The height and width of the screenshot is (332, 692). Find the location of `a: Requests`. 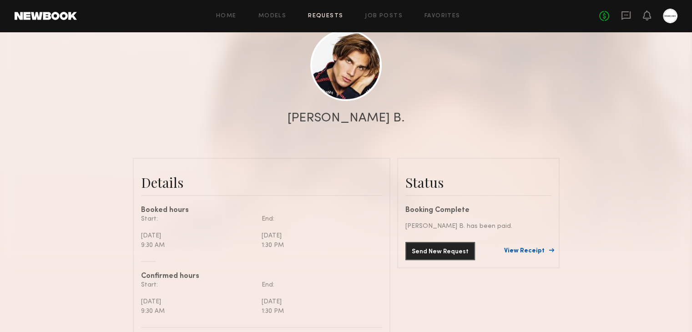

a: Requests is located at coordinates (325, 16).